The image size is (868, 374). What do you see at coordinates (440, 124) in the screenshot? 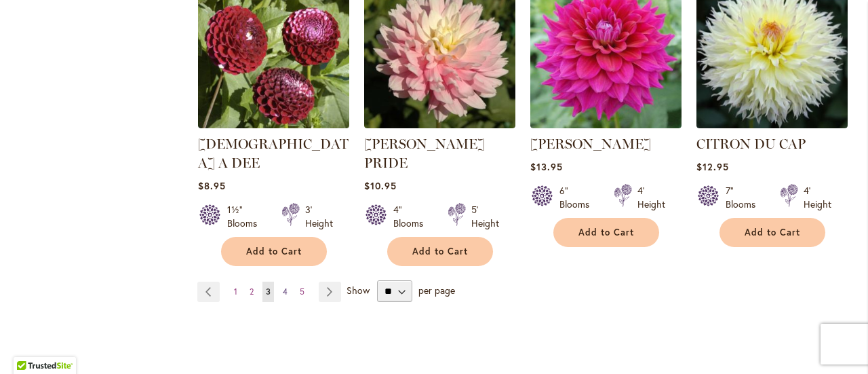
I see `a: CHILSON'S PRIDE` at bounding box center [440, 124].